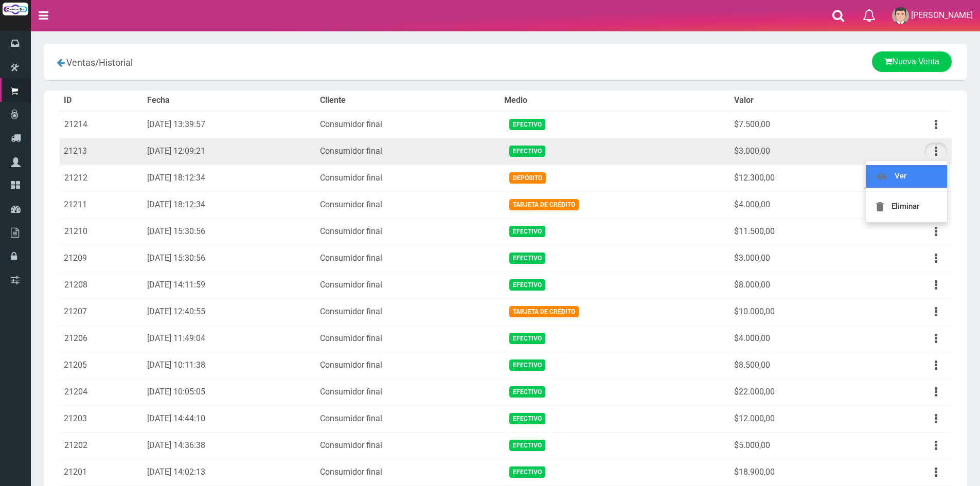 The width and height of the screenshot is (980, 486). Describe the element at coordinates (15, 9) in the screenshot. I see `img: Logo grande` at that location.